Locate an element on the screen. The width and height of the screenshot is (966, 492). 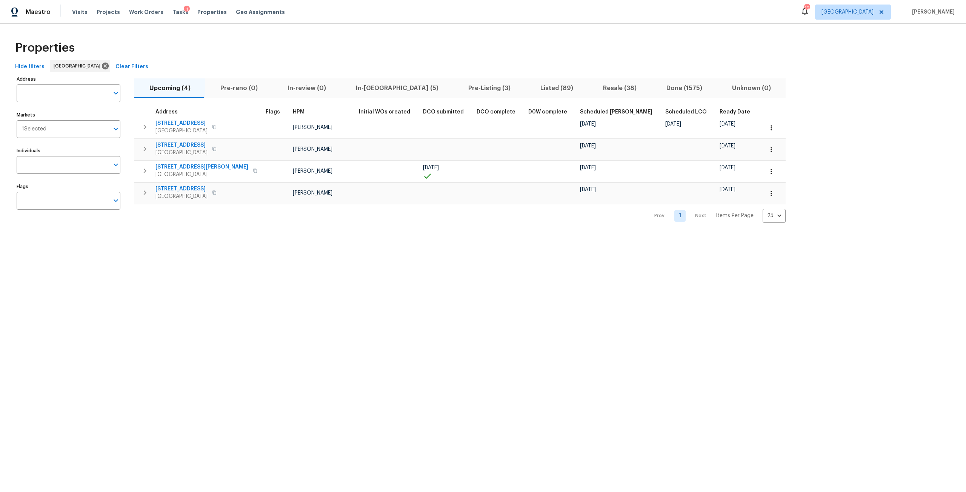
span: Tasks is located at coordinates (180, 12).